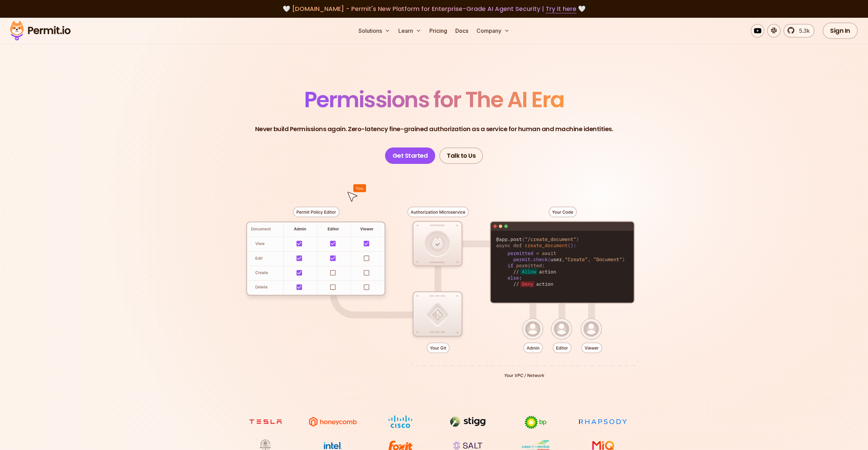 The image size is (868, 450). What do you see at coordinates (799, 31) in the screenshot?
I see `a: 5.3k` at bounding box center [799, 31].